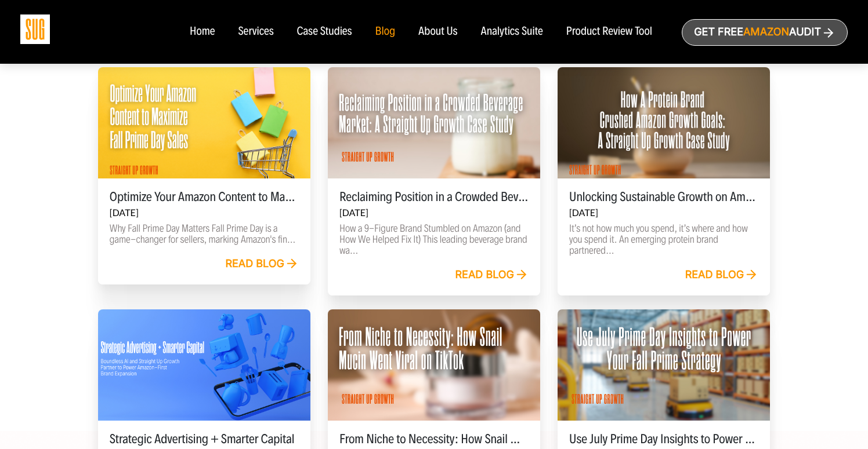 Image resolution: width=868 pixels, height=449 pixels. What do you see at coordinates (664, 240) in the screenshot?
I see `p: It’s not how much you spend, it’s where and how you spend it. An emerging protein brand partnered...` at bounding box center [664, 240].